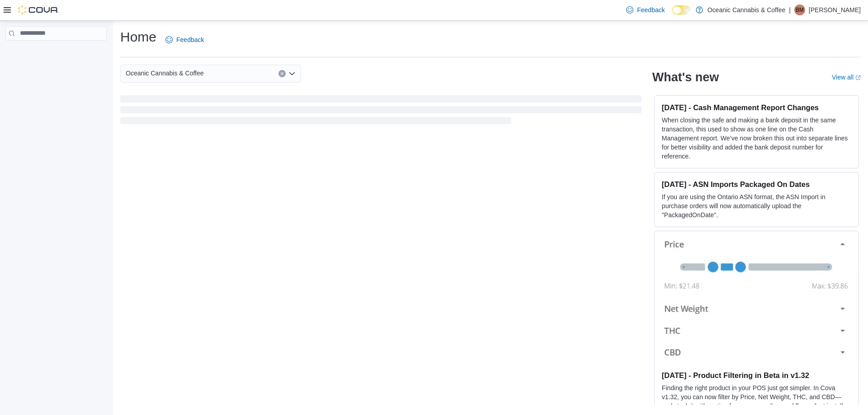 The width and height of the screenshot is (868, 415). I want to click on h2: What's new, so click(685, 78).